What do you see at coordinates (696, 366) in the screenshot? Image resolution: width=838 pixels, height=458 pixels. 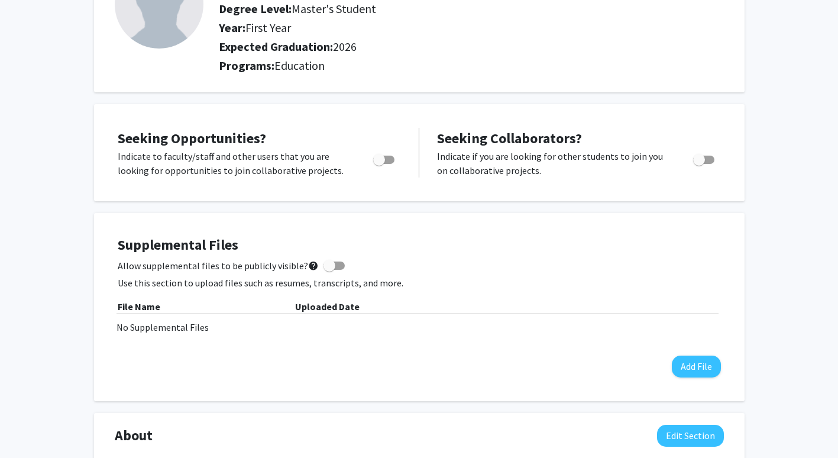 I see `button: Add File` at bounding box center [696, 366].